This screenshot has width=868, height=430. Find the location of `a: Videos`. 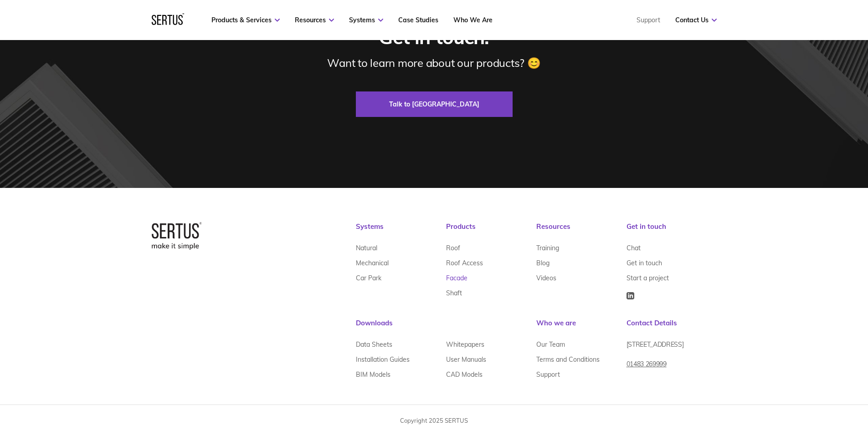

a: Videos is located at coordinates (546, 278).